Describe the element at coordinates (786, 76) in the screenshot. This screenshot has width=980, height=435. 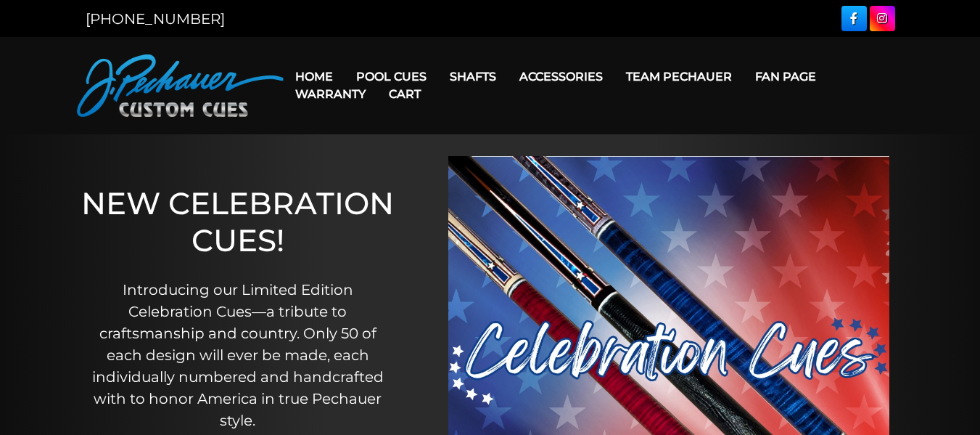
I see `a: Fan Page` at that location.